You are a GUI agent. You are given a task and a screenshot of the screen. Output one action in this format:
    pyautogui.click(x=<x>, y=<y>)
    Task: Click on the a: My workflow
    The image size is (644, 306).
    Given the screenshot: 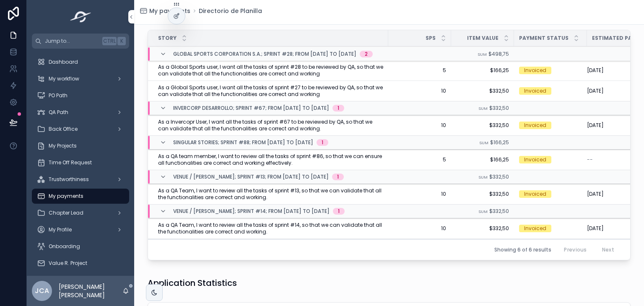 What is the action you would take?
    pyautogui.click(x=81, y=79)
    